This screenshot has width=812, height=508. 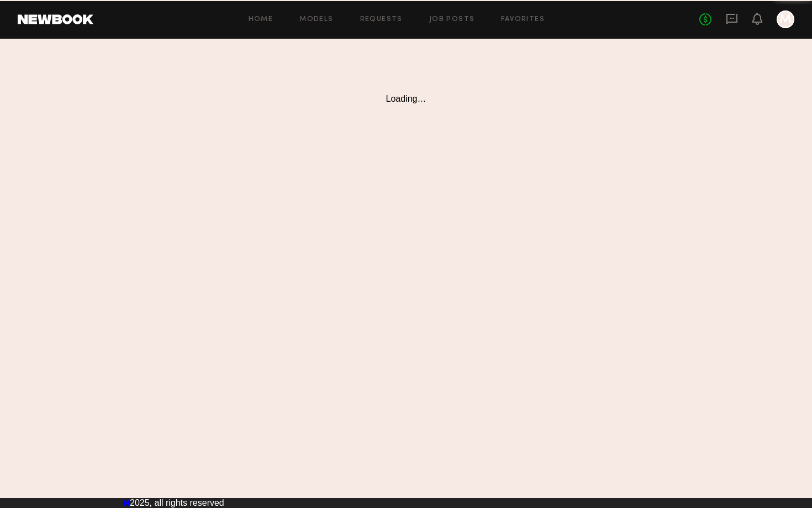 I want to click on a: Models, so click(x=316, y=20).